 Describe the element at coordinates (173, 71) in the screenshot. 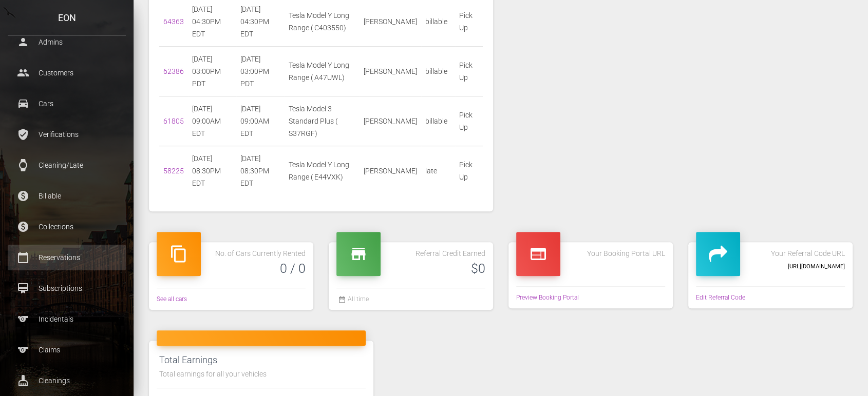

I see `a: 62386` at that location.